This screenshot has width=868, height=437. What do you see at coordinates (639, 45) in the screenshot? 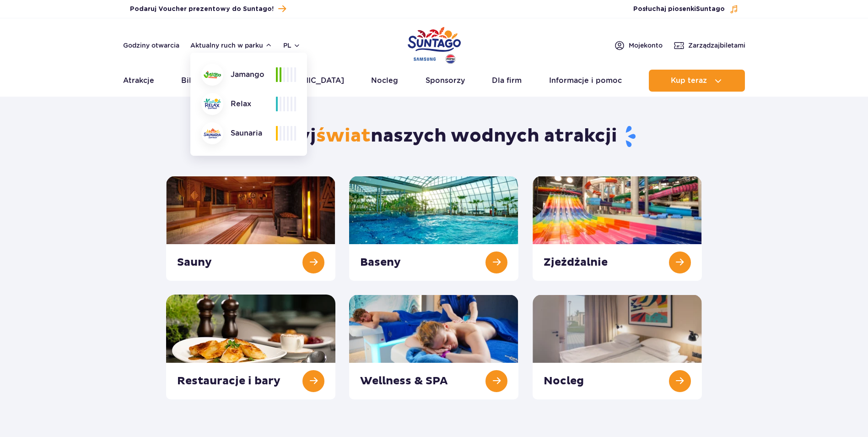
I see `a: Mojekonto` at bounding box center [639, 45].